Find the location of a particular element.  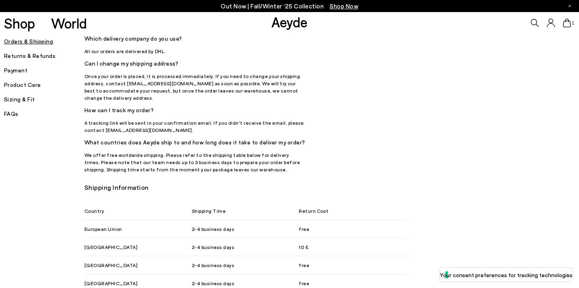

h5: How can I track my order? is located at coordinates (195, 110).